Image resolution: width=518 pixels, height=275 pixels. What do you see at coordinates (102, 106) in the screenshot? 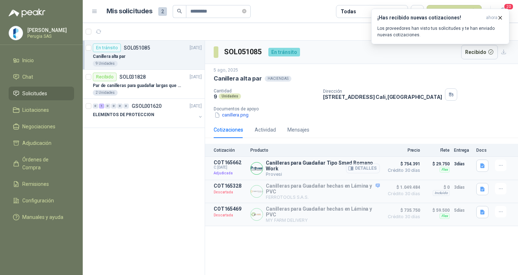
I see `div: 1` at bounding box center [102, 106].